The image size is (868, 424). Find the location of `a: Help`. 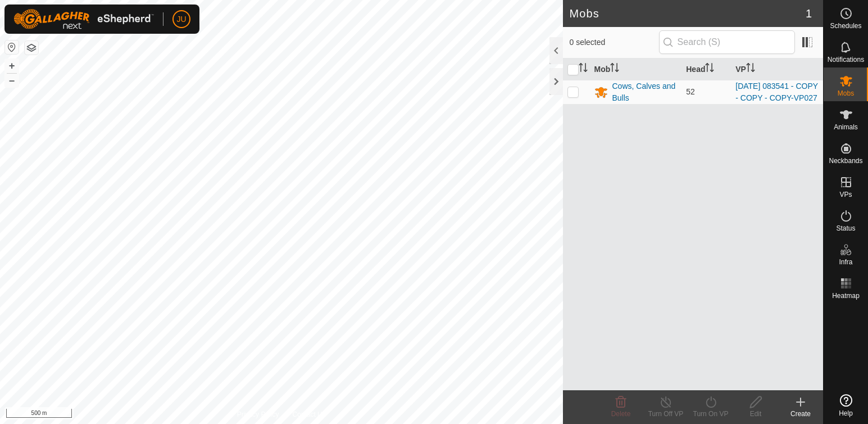

a: Help is located at coordinates (845, 405).